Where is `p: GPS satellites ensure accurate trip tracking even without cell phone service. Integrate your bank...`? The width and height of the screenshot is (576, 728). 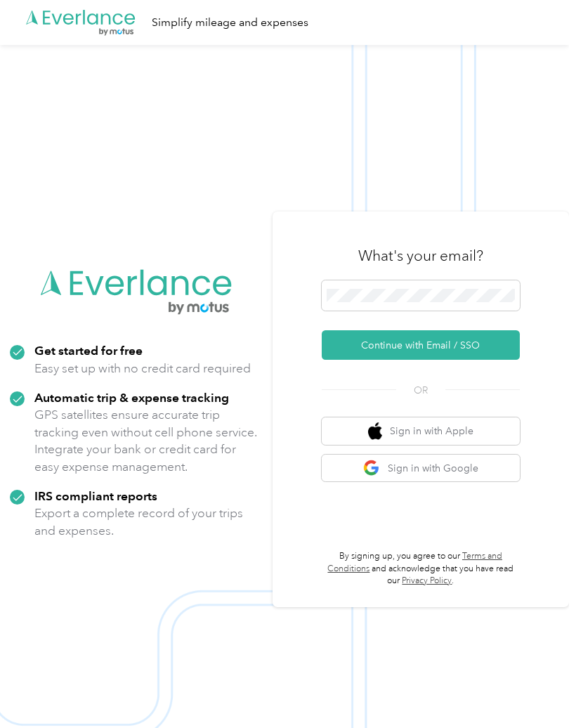
p: GPS satellites ensure accurate trip tracking even without cell phone service. Integrate your bank... is located at coordinates (148, 441).